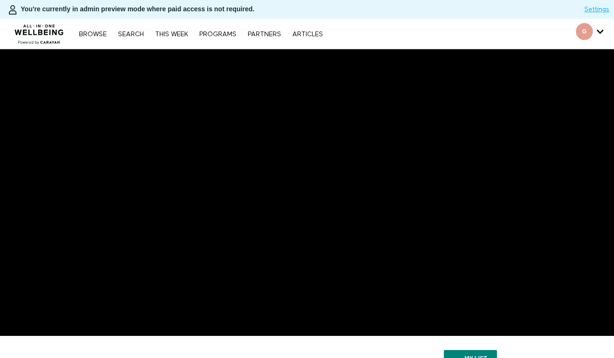 Image resolution: width=614 pixels, height=358 pixels. Describe the element at coordinates (39, 31) in the screenshot. I see `img: CARAVAN` at that location.